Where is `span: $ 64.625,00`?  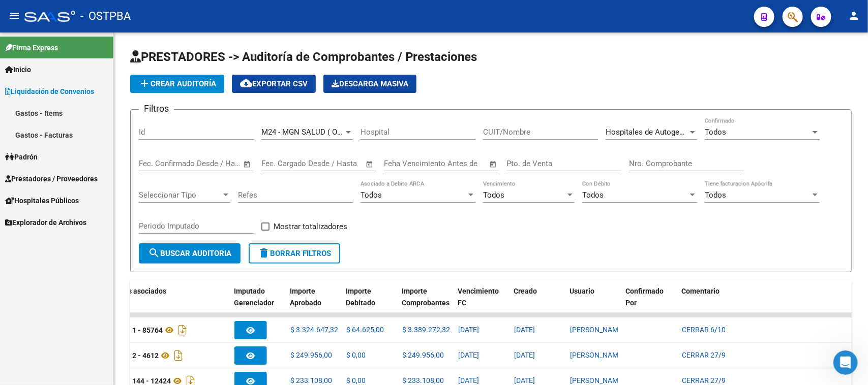
span: $ 64.625,00 is located at coordinates (365, 329).